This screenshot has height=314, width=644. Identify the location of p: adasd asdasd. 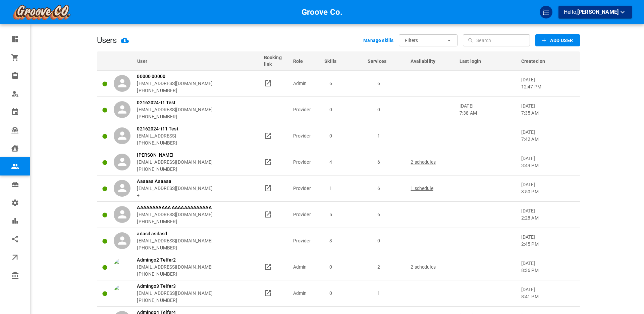
(175, 233).